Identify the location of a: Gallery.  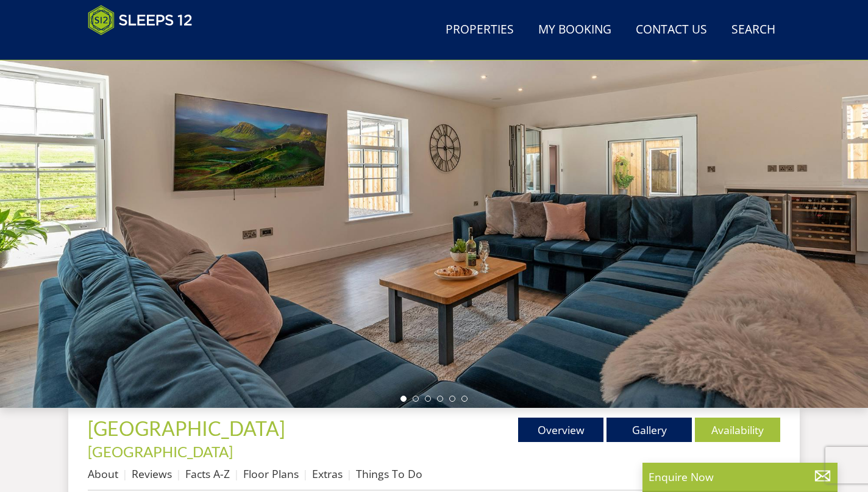
(649, 430).